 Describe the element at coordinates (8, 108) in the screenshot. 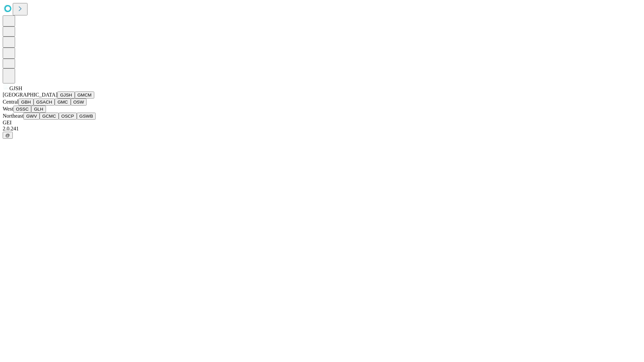

I see `span: West` at that location.